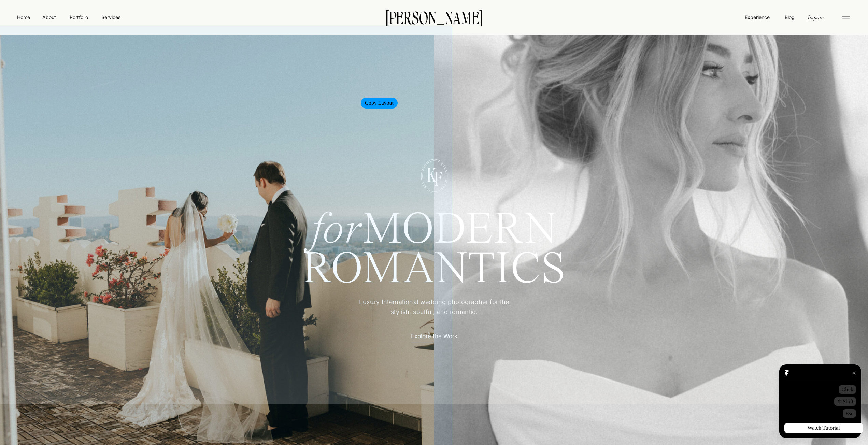 The width and height of the screenshot is (868, 445). I want to click on p: Explore the Work, so click(434, 335).